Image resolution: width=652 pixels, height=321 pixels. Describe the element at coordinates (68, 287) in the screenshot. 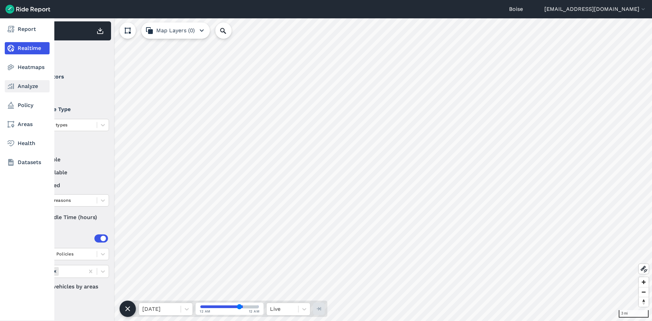

I see `label: Filter vehicles by areas` at that location.